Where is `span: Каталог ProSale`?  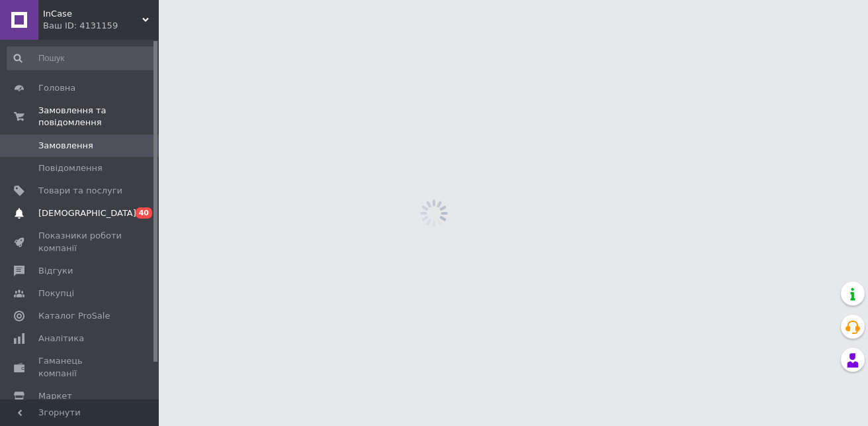 span: Каталог ProSale is located at coordinates (74, 316).